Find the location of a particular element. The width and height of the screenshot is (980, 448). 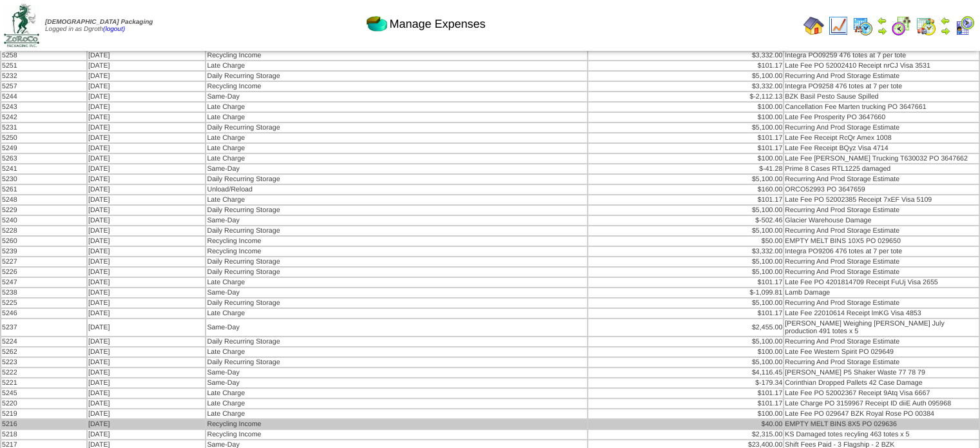

td: EMPTY MELT BINS 10X5 PO 029650 is located at coordinates (881, 242).